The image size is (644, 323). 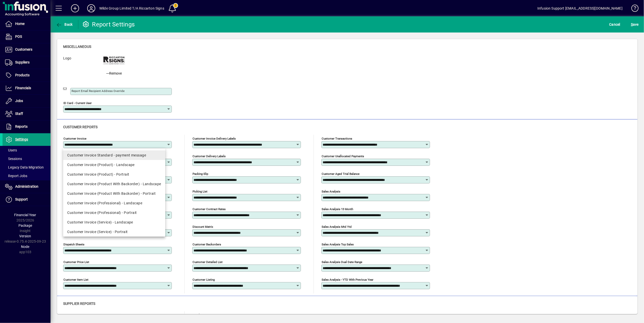 What do you see at coordinates (25, 215) in the screenshot?
I see `span: Financial Year` at bounding box center [25, 215].